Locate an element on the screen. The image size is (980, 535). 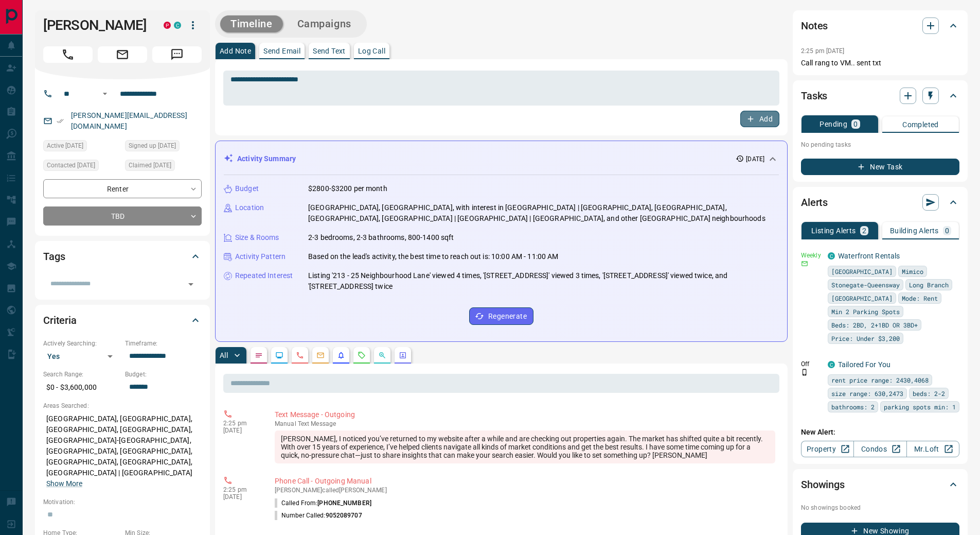
p: Activity Summary is located at coordinates (267, 159).